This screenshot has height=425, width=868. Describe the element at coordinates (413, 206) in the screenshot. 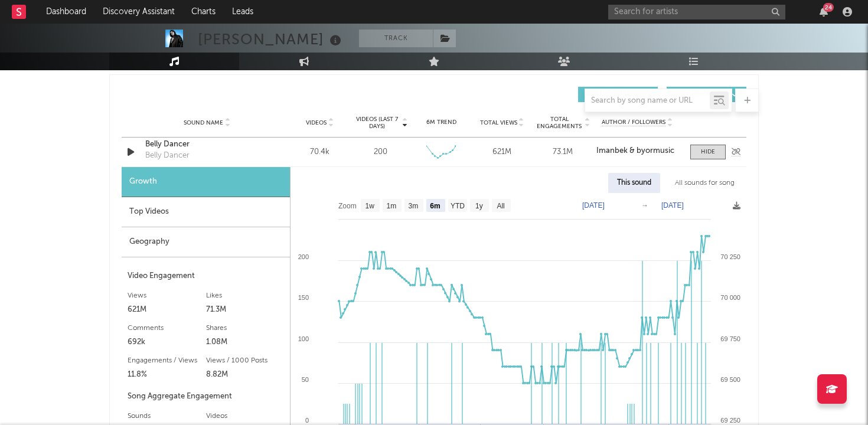

I see `text: 3m` at that location.